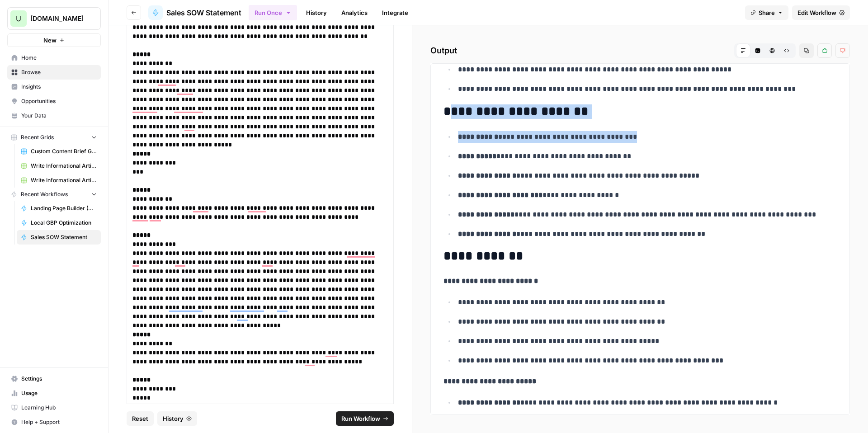 This screenshot has height=433, width=868. What do you see at coordinates (360, 418) in the screenshot?
I see `span: Run Workflow` at bounding box center [360, 418].